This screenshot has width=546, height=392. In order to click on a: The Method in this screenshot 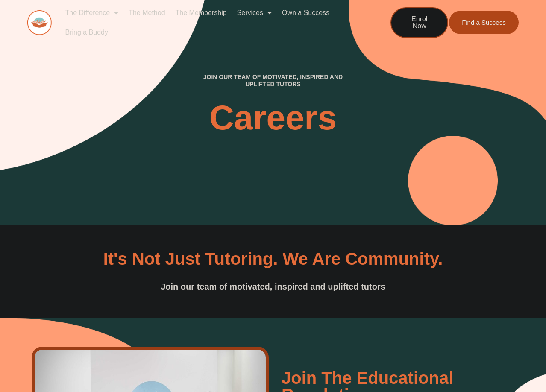, I will do `click(147, 13)`.